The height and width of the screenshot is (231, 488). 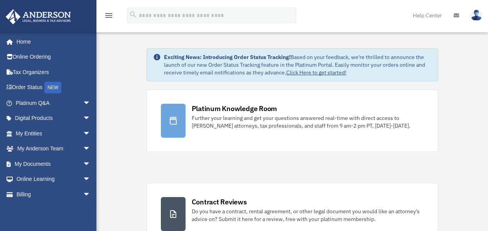 What do you see at coordinates (53, 88) in the screenshot?
I see `div: NEW` at bounding box center [53, 88].